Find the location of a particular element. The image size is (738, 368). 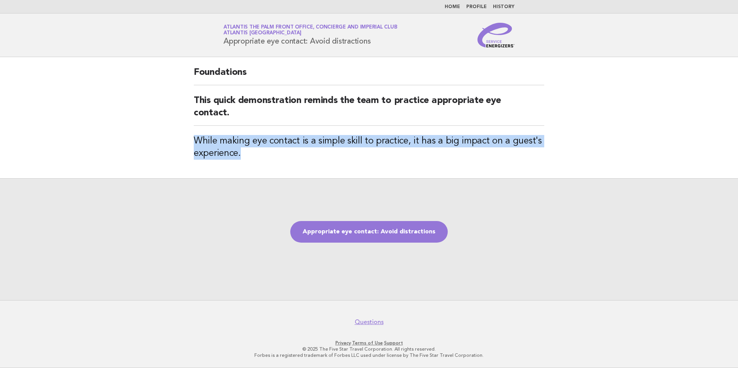

p: © 2025 The Five Star Travel Corporation. All rights reserved. is located at coordinates (369, 349).